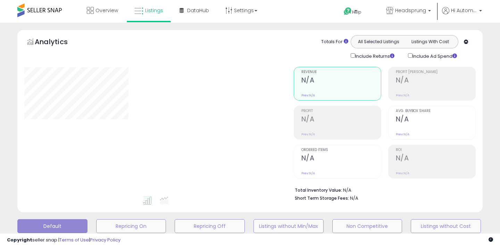 This screenshot has width=500, height=247. What do you see at coordinates (107, 10) in the screenshot?
I see `span: Overview` at bounding box center [107, 10].